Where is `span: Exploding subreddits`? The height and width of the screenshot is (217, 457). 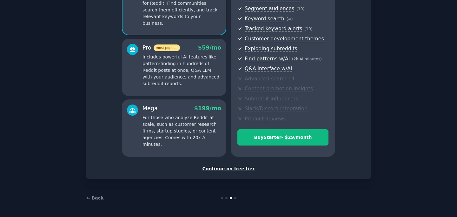 span: Exploding subreddits is located at coordinates (271, 49).